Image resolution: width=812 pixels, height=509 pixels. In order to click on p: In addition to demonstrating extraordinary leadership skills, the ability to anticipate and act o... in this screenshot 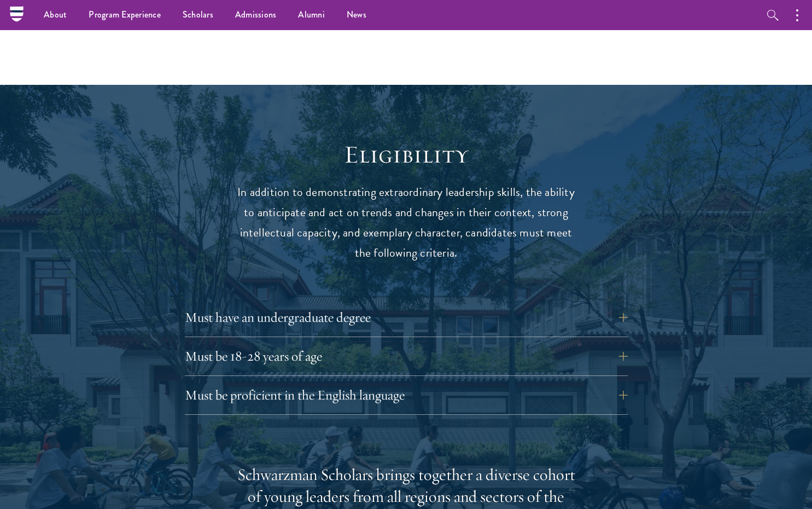, I will do `click(406, 222)`.